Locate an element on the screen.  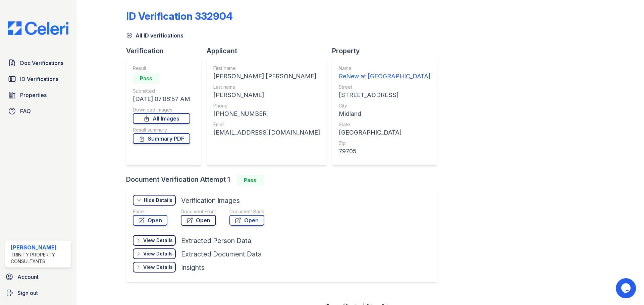
span: FAQ is located at coordinates (25, 111).